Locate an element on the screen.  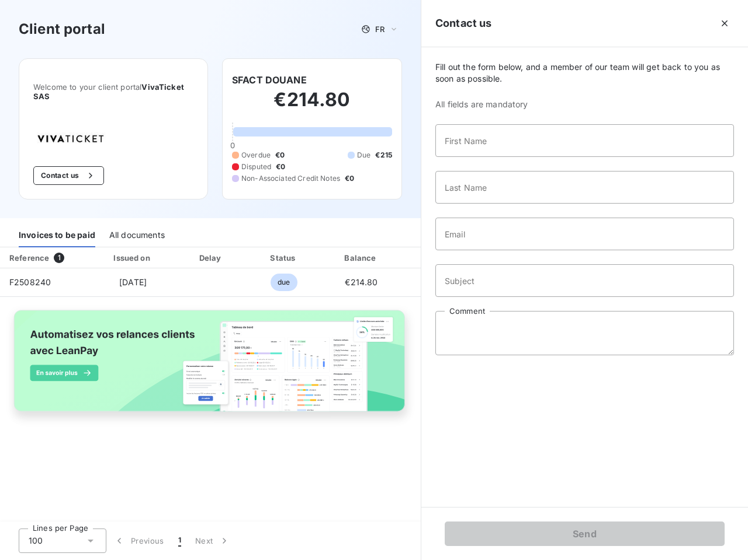
img: Company logo is located at coordinates (71, 139).